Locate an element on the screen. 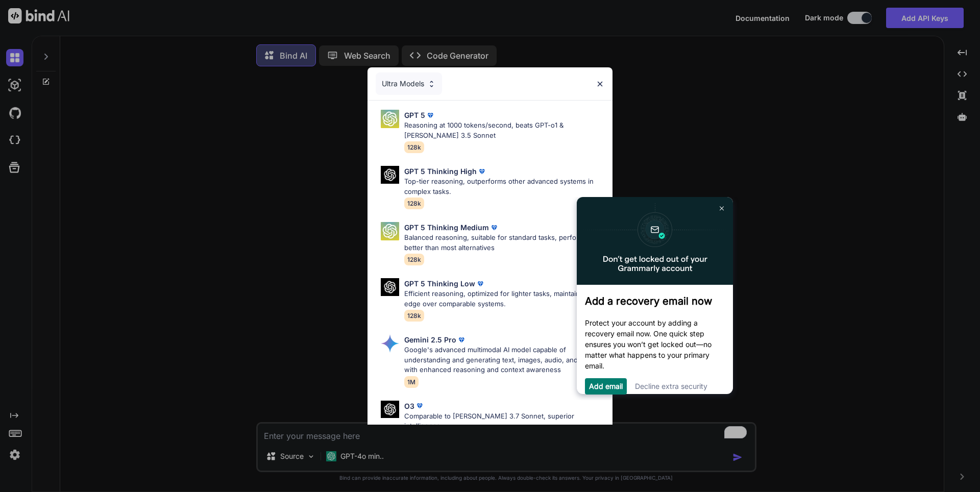 The width and height of the screenshot is (980, 492). p: O3 is located at coordinates (409, 406).